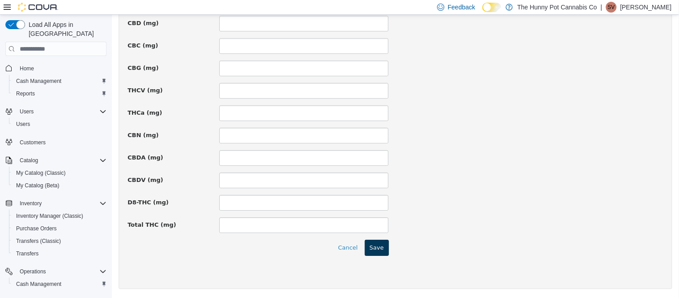 The image size is (679, 298). I want to click on a: Transfers (Classic), so click(38, 241).